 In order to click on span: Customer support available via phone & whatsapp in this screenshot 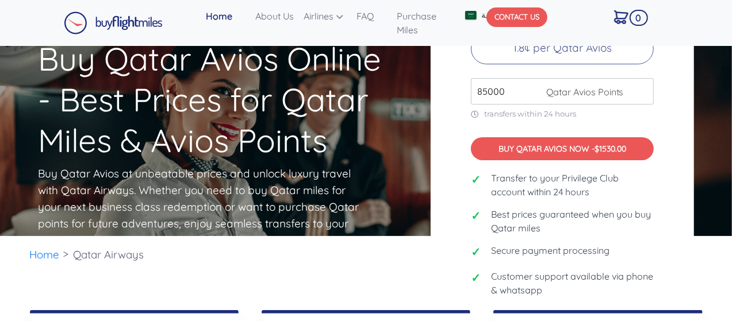, I will do `click(572, 283)`.